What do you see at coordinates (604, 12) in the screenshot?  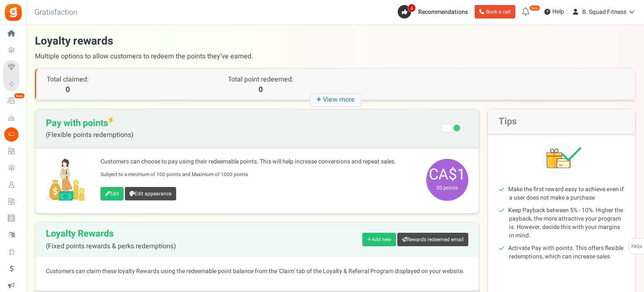 I see `span: B. Squad Fitness` at bounding box center [604, 12].